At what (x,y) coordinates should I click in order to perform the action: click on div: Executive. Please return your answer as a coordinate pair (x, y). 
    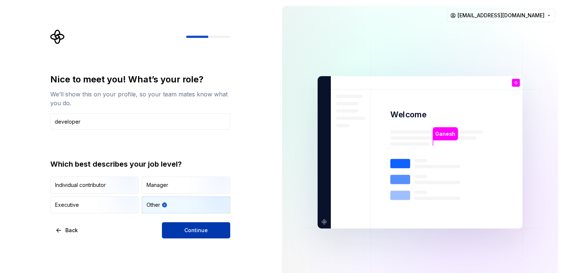
    Looking at the image, I should click on (67, 205).